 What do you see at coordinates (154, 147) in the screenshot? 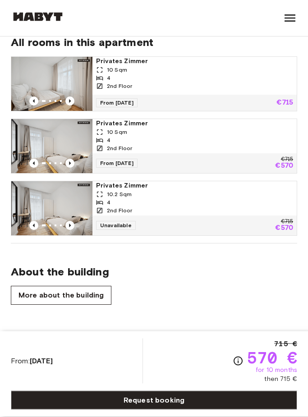
I see `a: Marketing picture of unit DE-01-477-056-03Previous imagePrevious imagePrivates Zimmer10 Sqm42nd F...` at bounding box center [154, 147].